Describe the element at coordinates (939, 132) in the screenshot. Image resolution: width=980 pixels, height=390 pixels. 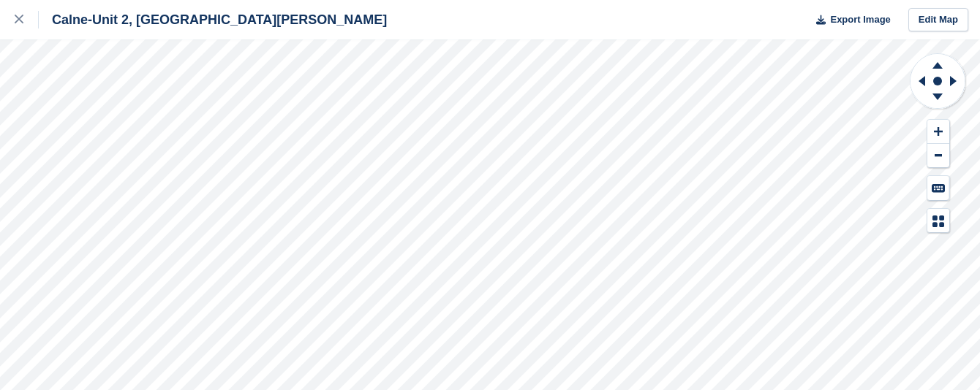
I see `button: Zoom In` at that location.